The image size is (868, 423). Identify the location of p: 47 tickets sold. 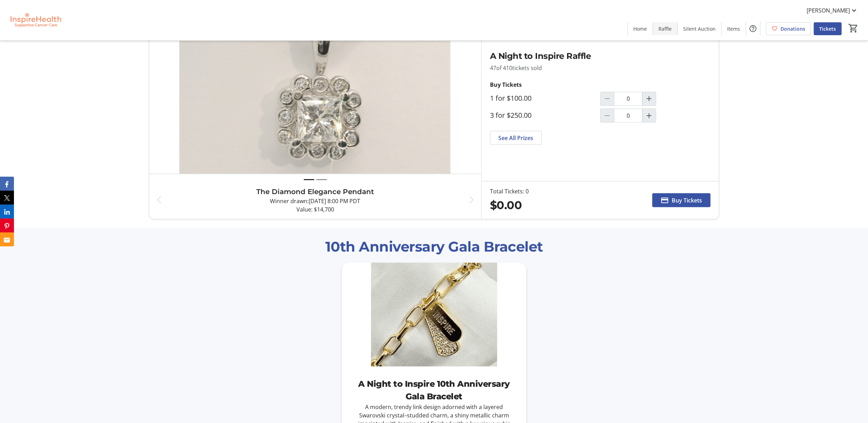
(600, 68).